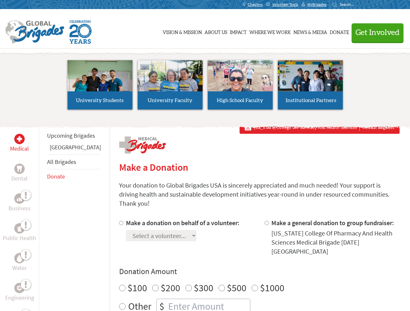 This screenshot has width=410, height=311. I want to click on img: Global Brigades Logo, so click(35, 32).